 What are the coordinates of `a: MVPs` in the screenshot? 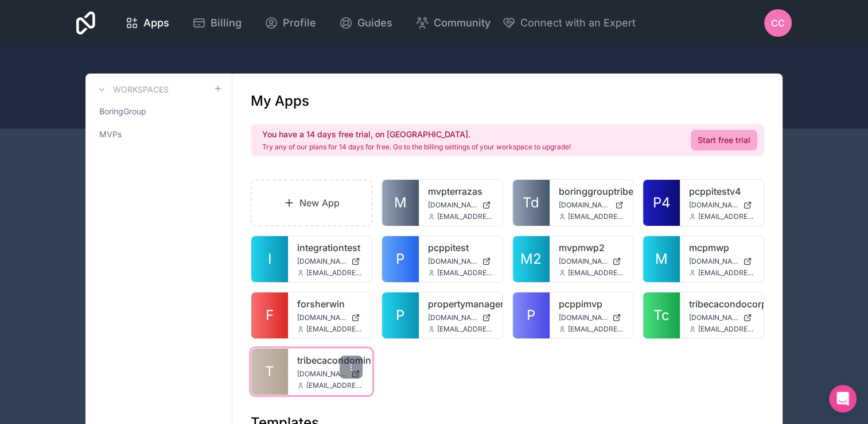 It's located at (158, 134).